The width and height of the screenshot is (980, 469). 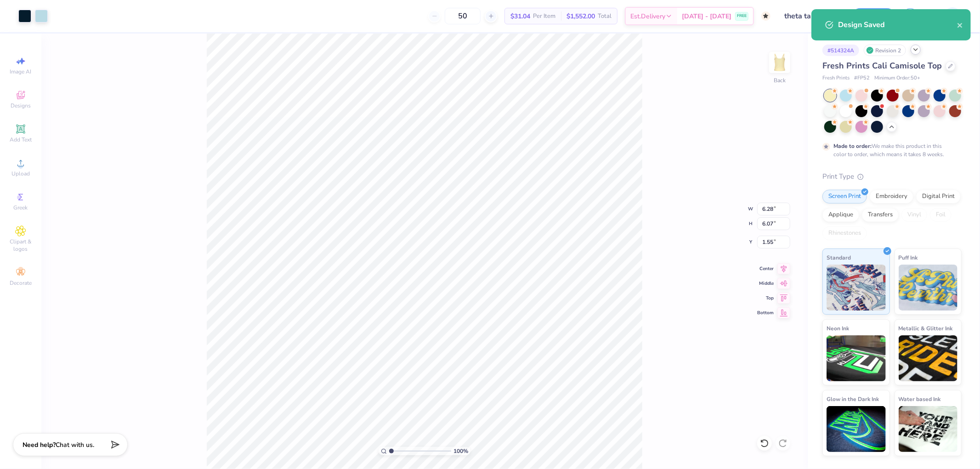 I want to click on span: $31.04, so click(x=520, y=16).